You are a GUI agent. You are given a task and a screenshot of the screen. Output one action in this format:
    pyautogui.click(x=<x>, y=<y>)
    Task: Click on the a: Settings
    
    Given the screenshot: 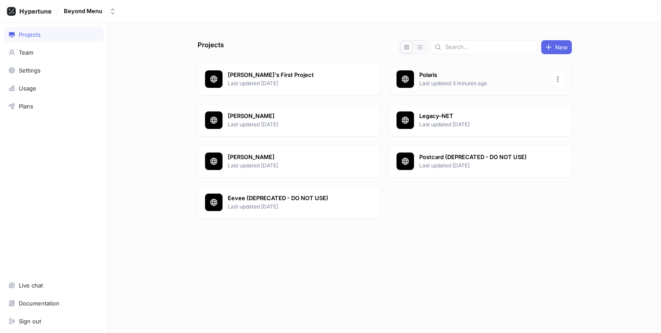 What is the action you would take?
    pyautogui.click(x=54, y=70)
    